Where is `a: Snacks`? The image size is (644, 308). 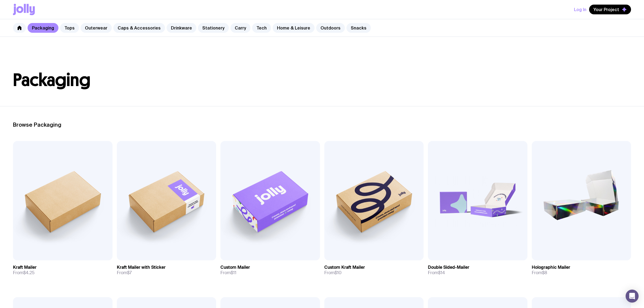
a: Snacks is located at coordinates (358, 28).